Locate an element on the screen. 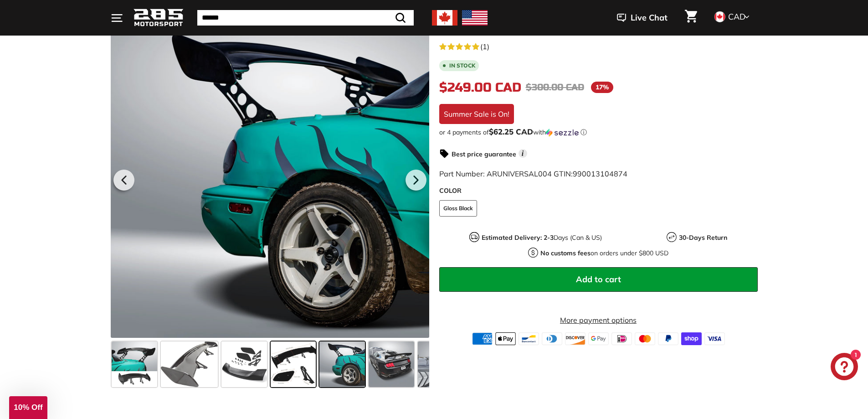 This screenshot has height=419, width=868. input: Search is located at coordinates (305, 18).